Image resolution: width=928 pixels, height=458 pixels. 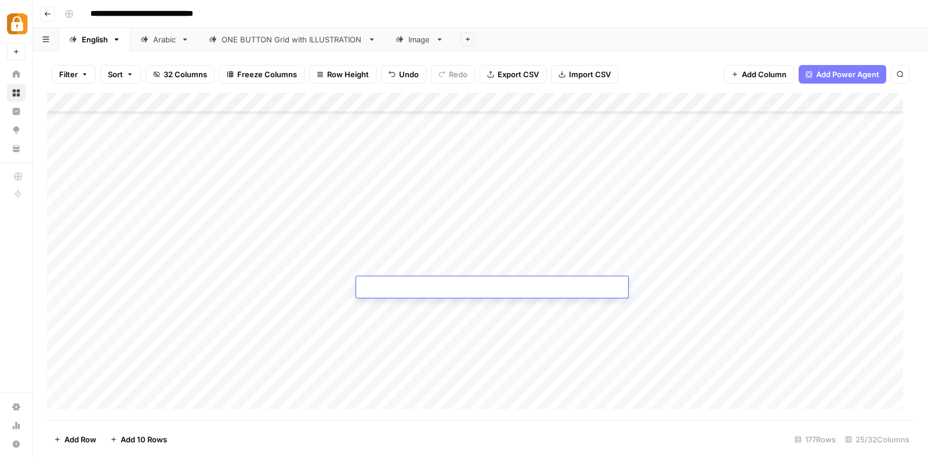 What do you see at coordinates (16, 74) in the screenshot?
I see `a: Home` at bounding box center [16, 74].